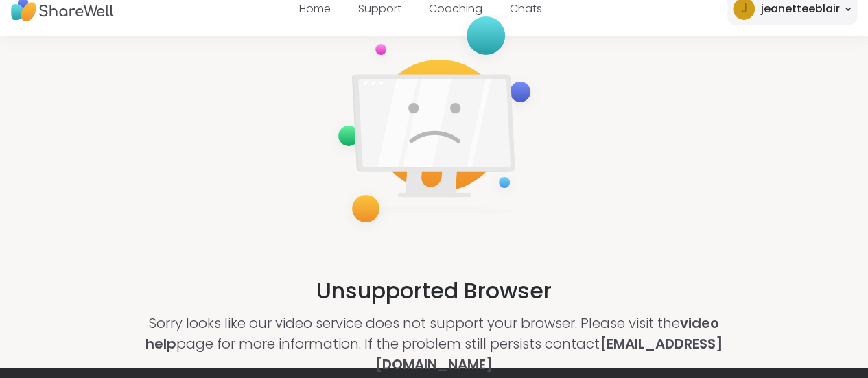 The width and height of the screenshot is (868, 378). Describe the element at coordinates (434, 121) in the screenshot. I see `img: not-supported` at that location.